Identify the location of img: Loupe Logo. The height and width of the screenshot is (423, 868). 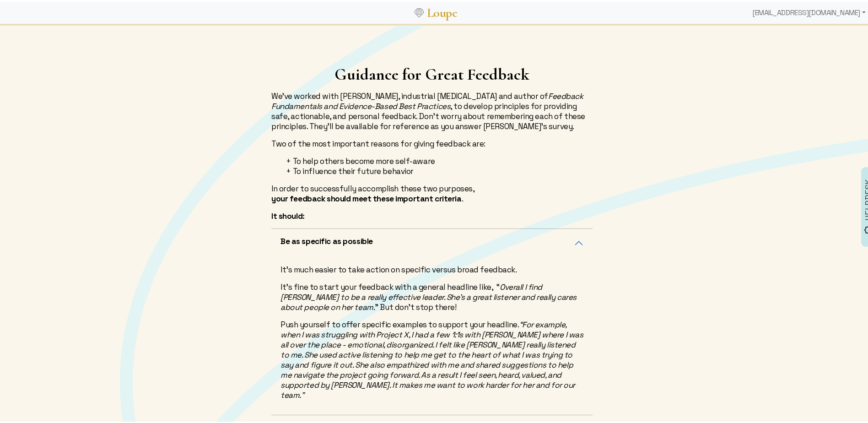
(419, 11).